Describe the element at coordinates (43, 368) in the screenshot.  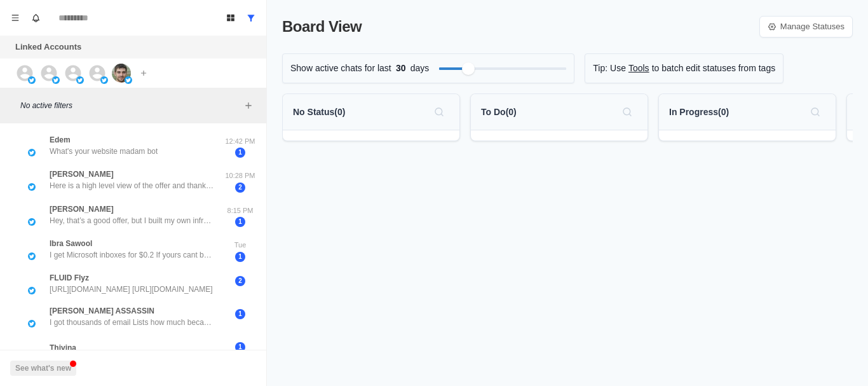
I see `button: See what's new` at that location.